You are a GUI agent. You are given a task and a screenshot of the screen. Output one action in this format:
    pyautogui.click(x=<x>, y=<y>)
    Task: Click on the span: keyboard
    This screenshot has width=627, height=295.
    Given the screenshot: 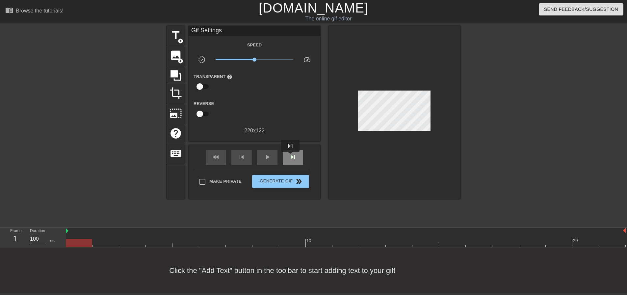 What is the action you would take?
    pyautogui.click(x=176, y=153)
    